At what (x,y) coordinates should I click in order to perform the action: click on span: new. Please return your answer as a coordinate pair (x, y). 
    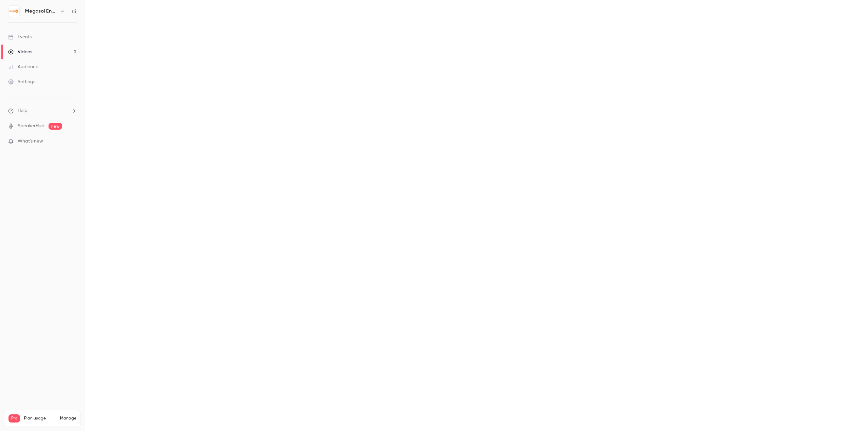
    Looking at the image, I should click on (56, 126).